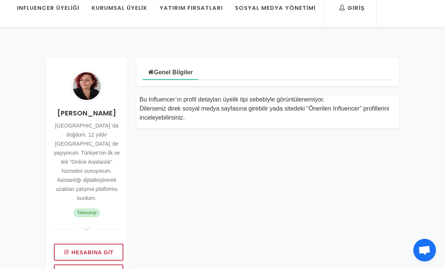 The height and width of the screenshot is (269, 445). I want to click on a: Genel Bilgiler, so click(170, 72).